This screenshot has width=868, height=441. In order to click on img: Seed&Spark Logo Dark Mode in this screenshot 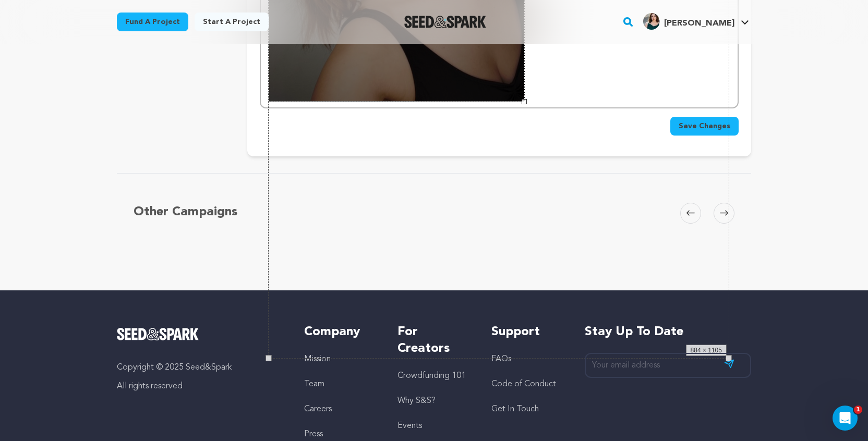, I will do `click(445, 22)`.